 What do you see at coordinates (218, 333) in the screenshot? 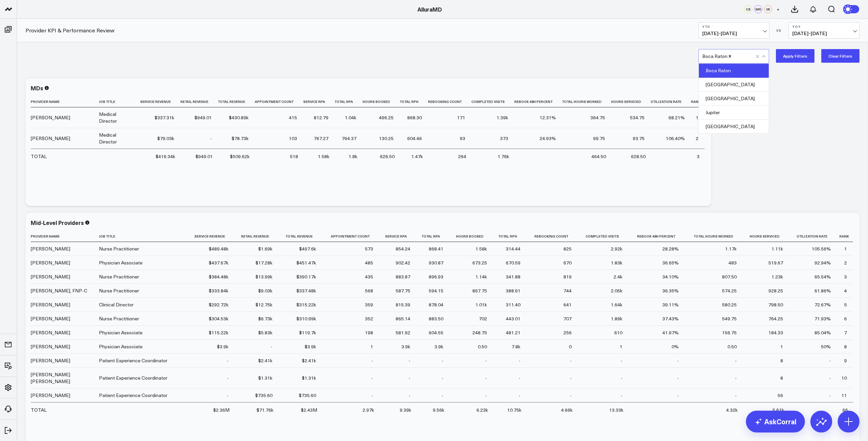
I see `div: $115.22k` at bounding box center [218, 333].